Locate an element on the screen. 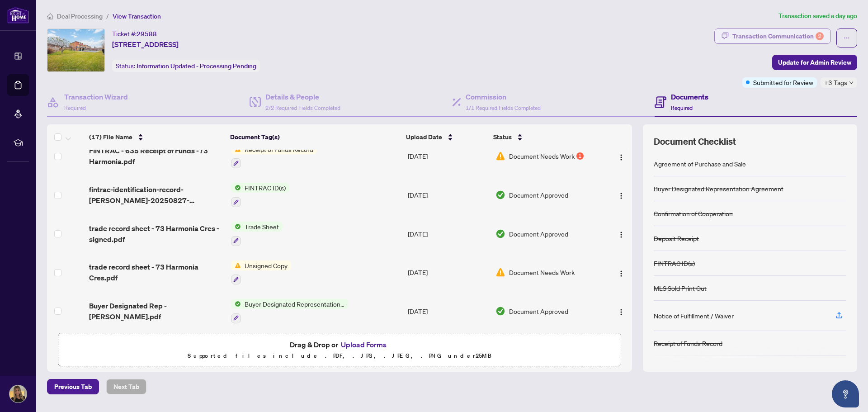 The width and height of the screenshot is (868, 412). th: Upload Date is located at coordinates (446, 137).